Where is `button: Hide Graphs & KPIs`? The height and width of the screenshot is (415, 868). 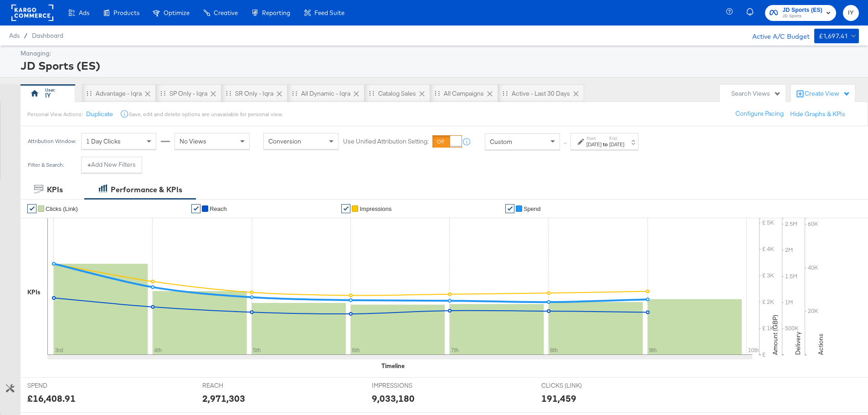
button: Hide Graphs & KPIs is located at coordinates (817, 114).